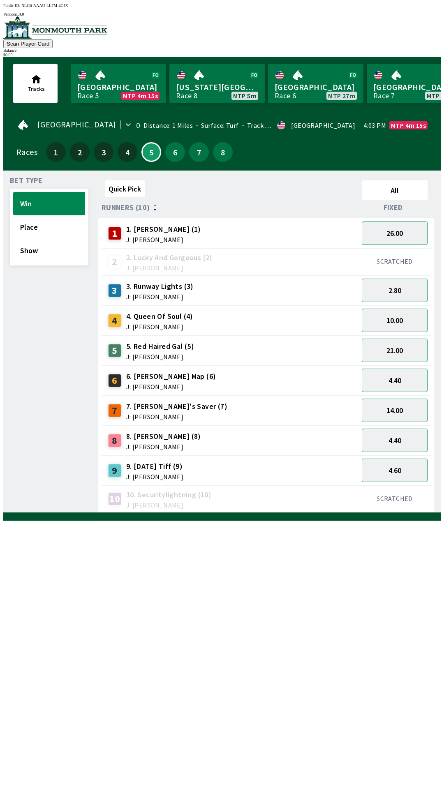  I want to click on span: 5. Red Haired Gal (5), so click(160, 346).